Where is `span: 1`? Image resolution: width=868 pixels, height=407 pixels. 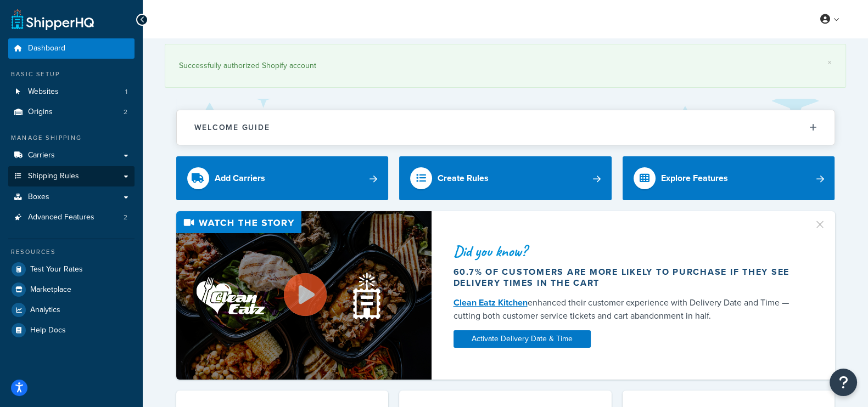
span: 1 is located at coordinates (127, 92).